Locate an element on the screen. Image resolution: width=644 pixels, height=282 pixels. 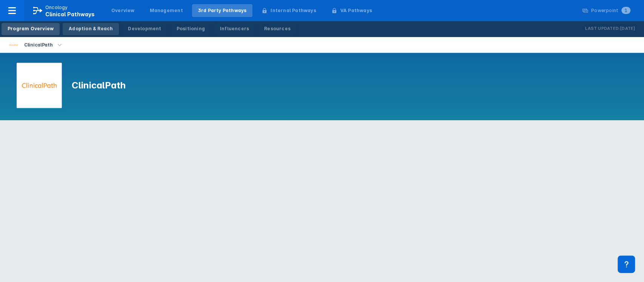
div: Adoption & Reach is located at coordinates (91, 29).